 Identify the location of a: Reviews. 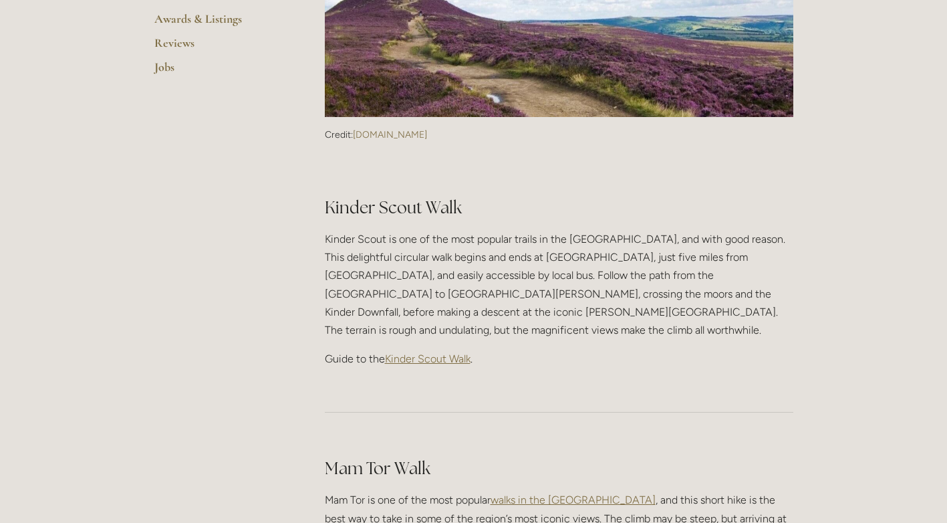
(218, 47).